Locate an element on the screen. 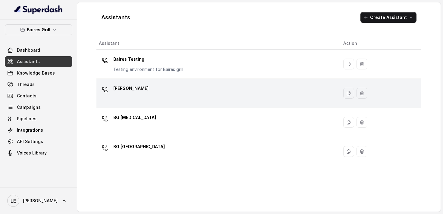 This screenshot has width=443, height=214. h1: Assistants is located at coordinates (116, 17).